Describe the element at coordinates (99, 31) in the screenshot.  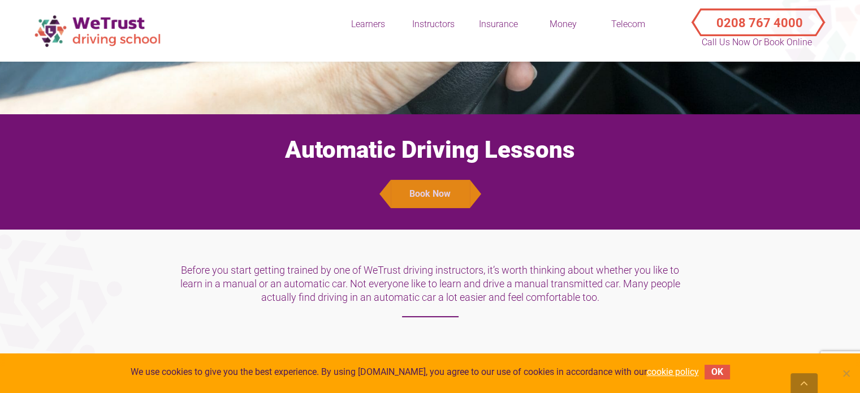
I see `img: wetrust-ds-logo.png` at that location.